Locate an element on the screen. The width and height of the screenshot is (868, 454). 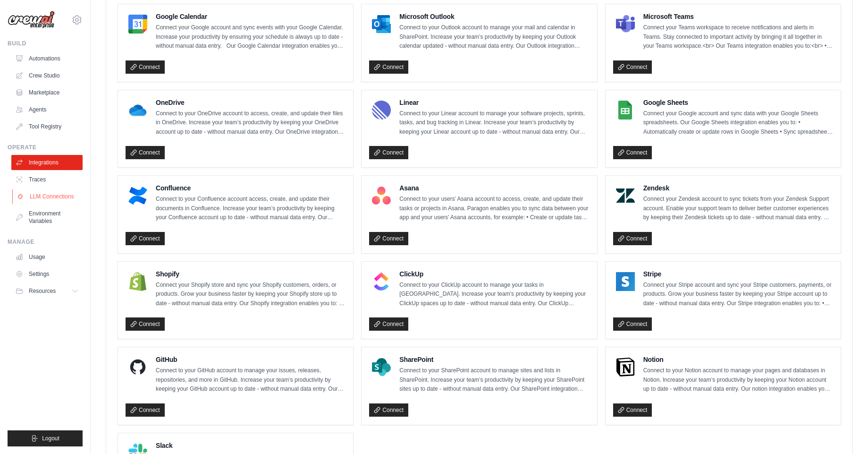
h4: Asana is located at coordinates (494, 188).